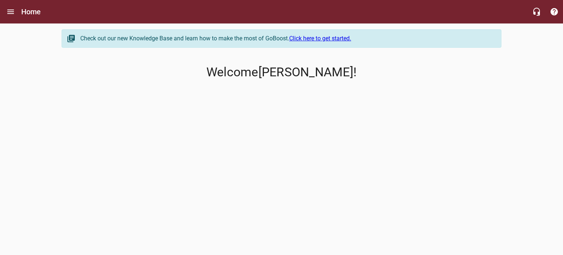  What do you see at coordinates (555, 12) in the screenshot?
I see `button: Support Portal` at bounding box center [555, 12].